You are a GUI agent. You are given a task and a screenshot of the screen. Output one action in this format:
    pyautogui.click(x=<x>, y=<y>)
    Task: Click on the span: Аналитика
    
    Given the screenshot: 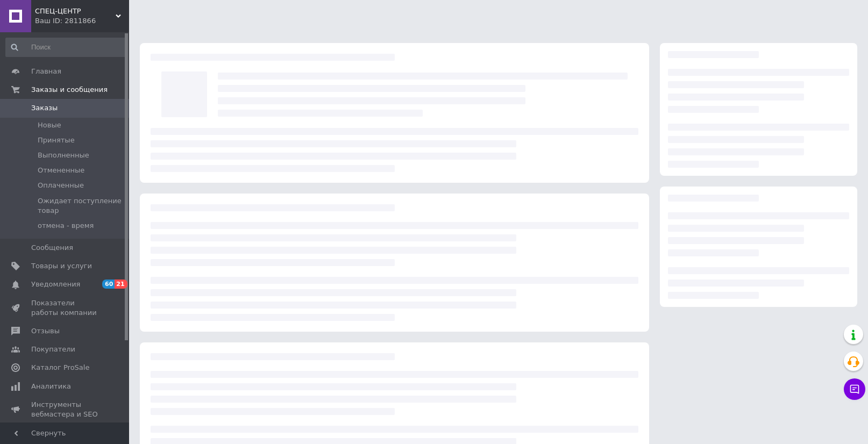 What is the action you would take?
    pyautogui.click(x=51, y=386)
    